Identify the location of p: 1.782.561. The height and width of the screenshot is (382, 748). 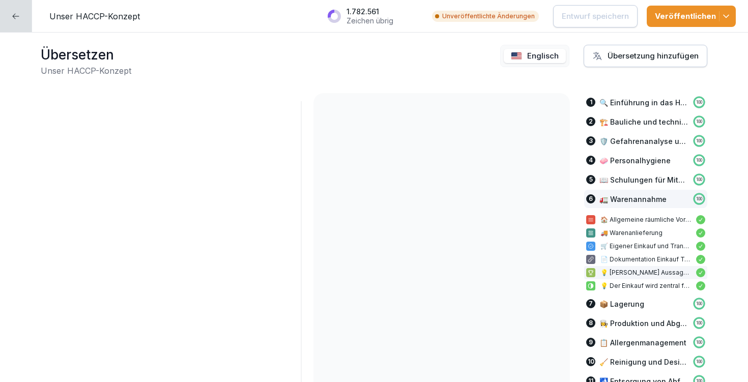
(370, 12).